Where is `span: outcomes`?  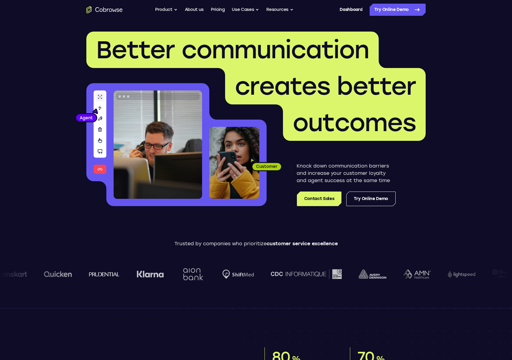
span: outcomes is located at coordinates (354, 122).